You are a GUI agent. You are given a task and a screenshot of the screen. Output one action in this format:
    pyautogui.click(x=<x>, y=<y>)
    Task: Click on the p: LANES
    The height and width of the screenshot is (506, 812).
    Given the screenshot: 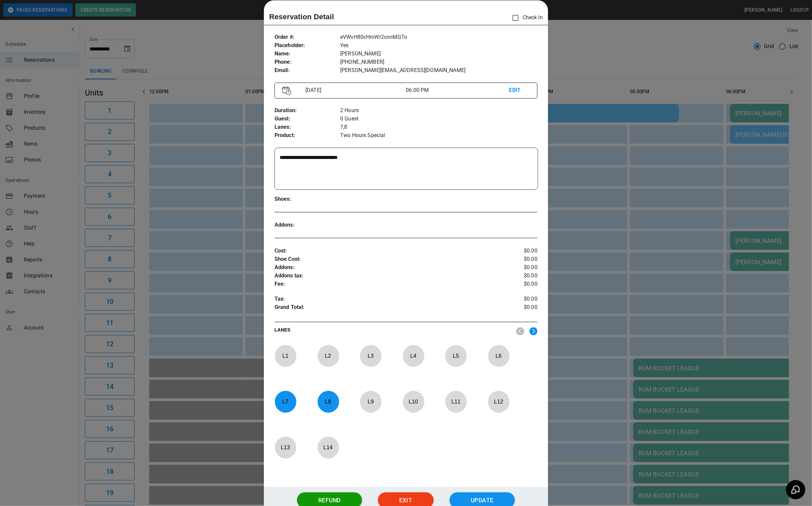 What is the action you would take?
    pyautogui.click(x=393, y=331)
    